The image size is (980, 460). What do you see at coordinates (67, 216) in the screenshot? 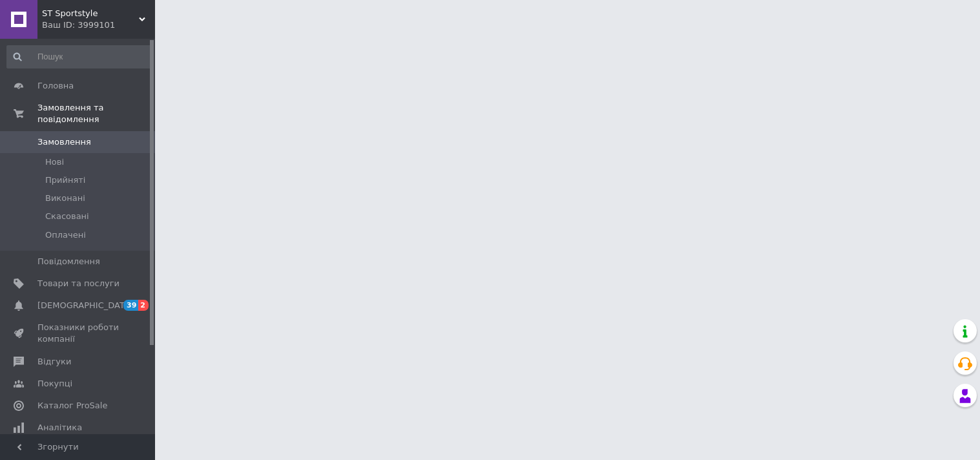
I see `span: Скасовані` at bounding box center [67, 216].